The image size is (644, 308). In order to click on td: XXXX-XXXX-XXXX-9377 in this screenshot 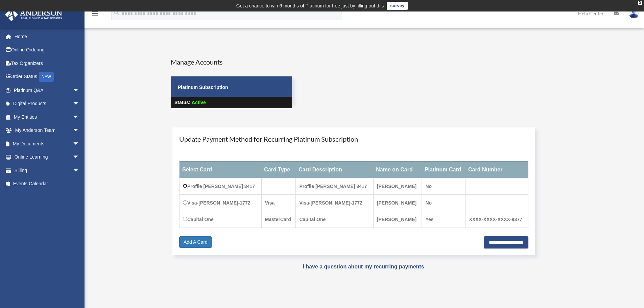, I will do `click(496, 220)`.